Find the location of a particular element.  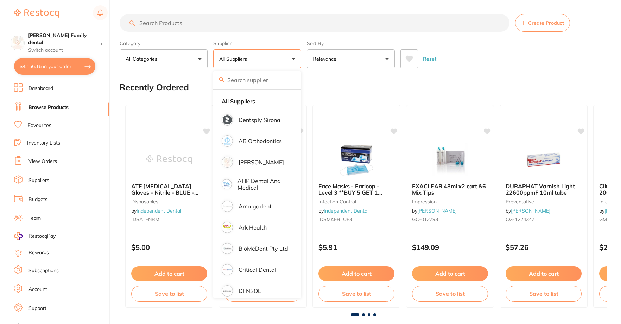

img: Ark Health is located at coordinates (227, 227).